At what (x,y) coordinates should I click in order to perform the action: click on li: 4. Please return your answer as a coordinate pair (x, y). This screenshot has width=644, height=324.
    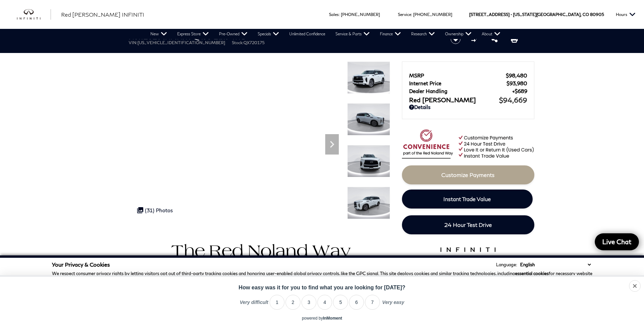
    Looking at the image, I should click on (325, 302).